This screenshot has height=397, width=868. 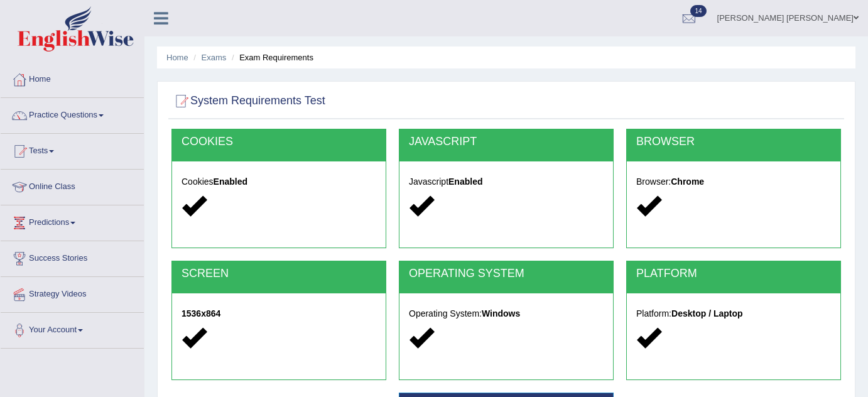 I want to click on h2: PLATFORM, so click(x=733, y=274).